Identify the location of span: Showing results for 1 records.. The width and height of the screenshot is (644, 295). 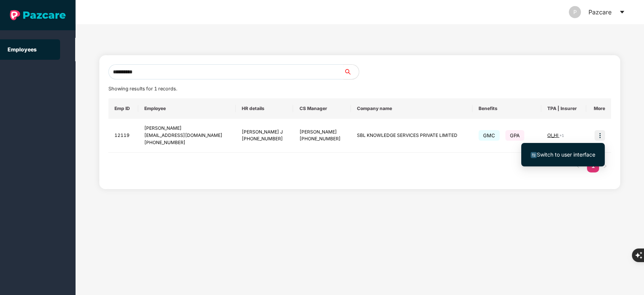
(143, 89).